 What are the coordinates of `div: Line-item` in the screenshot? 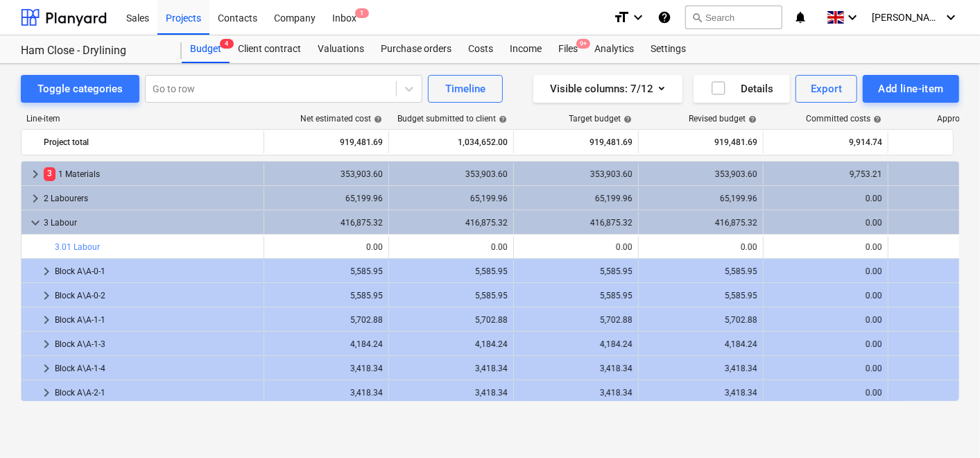 It's located at (142, 119).